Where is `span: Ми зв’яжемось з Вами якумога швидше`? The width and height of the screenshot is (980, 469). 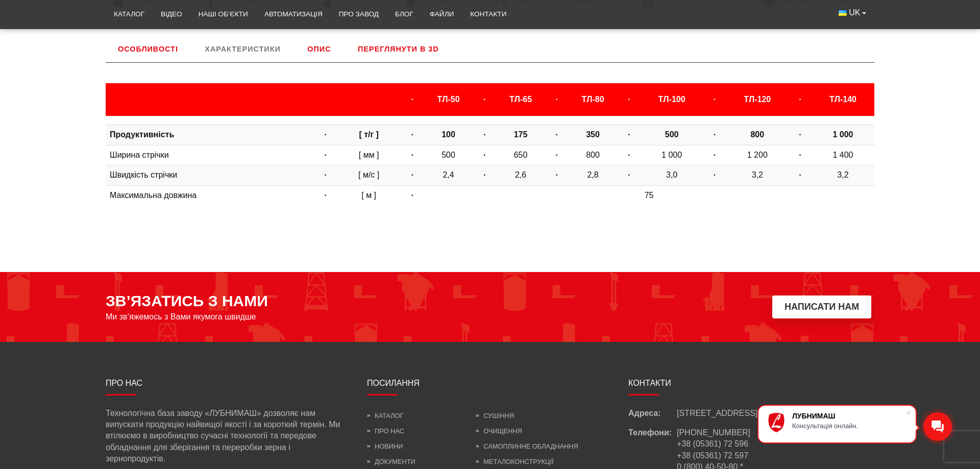 span: Ми зв’яжемось з Вами якумога швидше is located at coordinates (180, 317).